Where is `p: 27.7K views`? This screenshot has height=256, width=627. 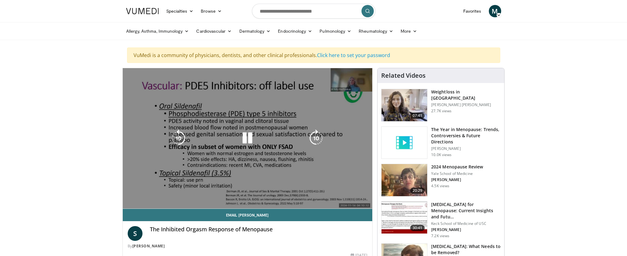
p: 27.7K views is located at coordinates (441, 111).